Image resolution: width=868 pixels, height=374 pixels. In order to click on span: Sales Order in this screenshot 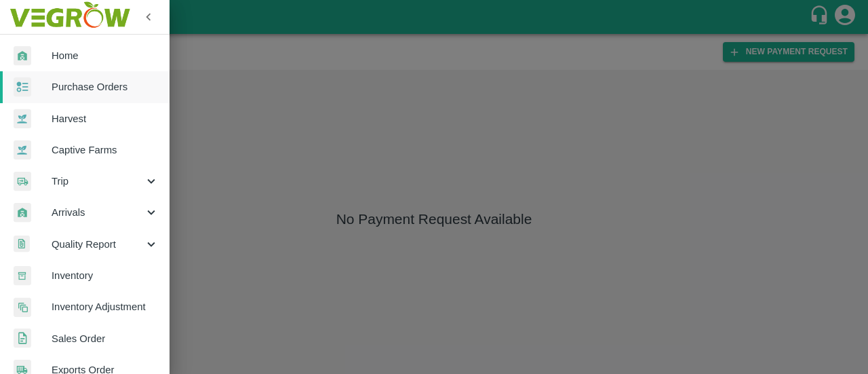, I will do `click(105, 339)`.